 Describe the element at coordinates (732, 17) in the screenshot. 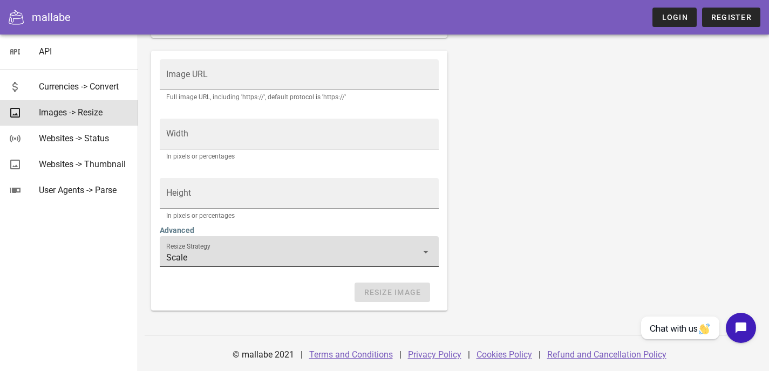

I see `a: Register` at that location.